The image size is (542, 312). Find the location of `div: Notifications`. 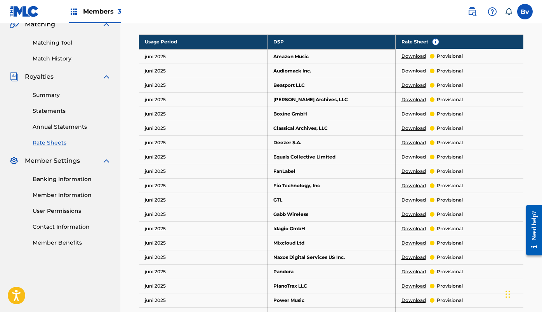

div: Notifications is located at coordinates (508, 12).